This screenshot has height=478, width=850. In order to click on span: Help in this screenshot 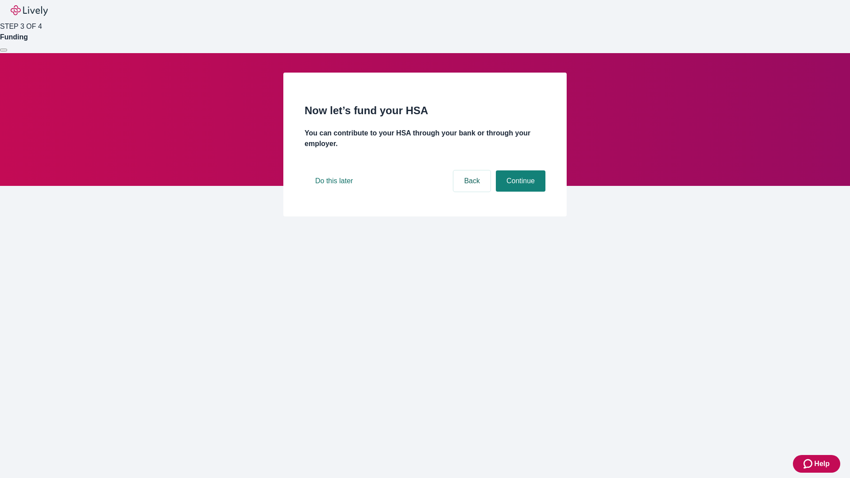, I will do `click(821, 464)`.